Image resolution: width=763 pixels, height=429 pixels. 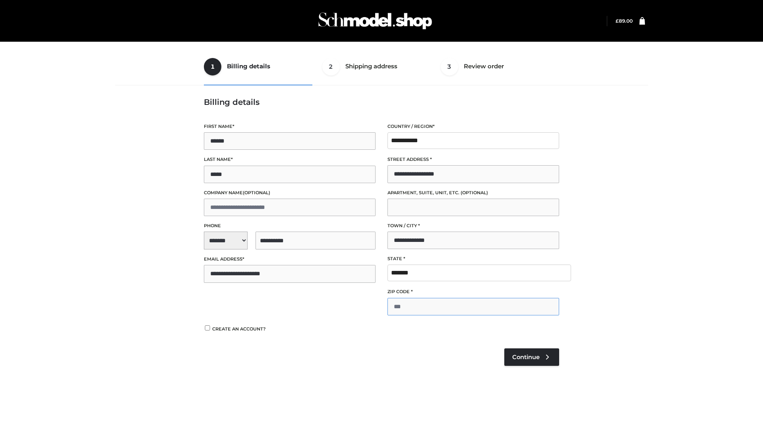 I want to click on label: ZIP Code, so click(x=473, y=292).